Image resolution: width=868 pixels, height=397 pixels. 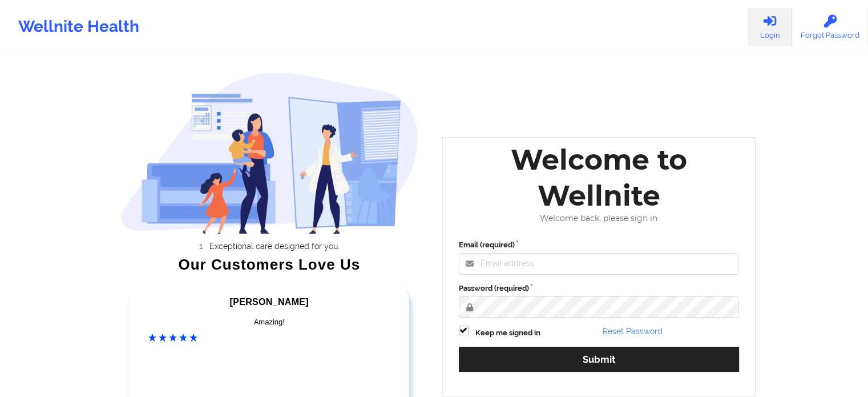 What do you see at coordinates (269, 153) in the screenshot?
I see `img: wellnite-auth-hero_200.c722682e.png` at bounding box center [269, 153].